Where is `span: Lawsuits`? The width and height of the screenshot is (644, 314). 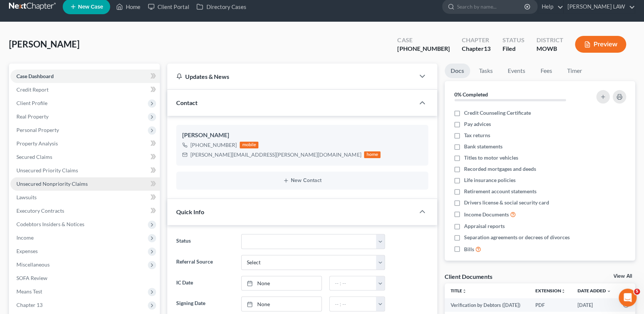 span: Lawsuits is located at coordinates (27, 197).